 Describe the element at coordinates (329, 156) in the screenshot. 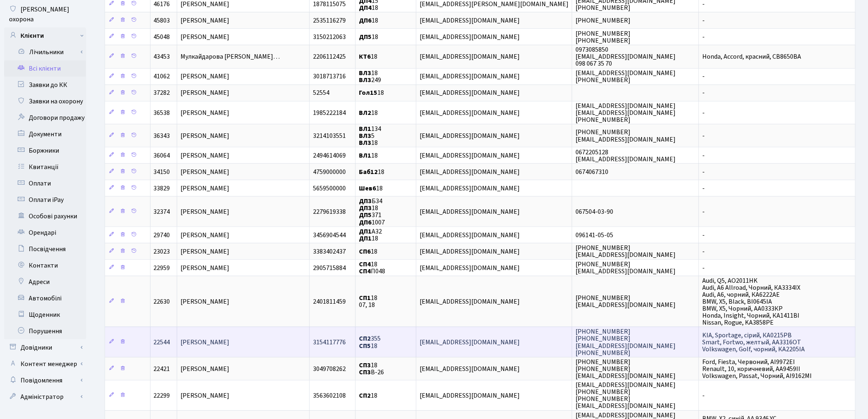

I see `span: 2494614069` at that location.